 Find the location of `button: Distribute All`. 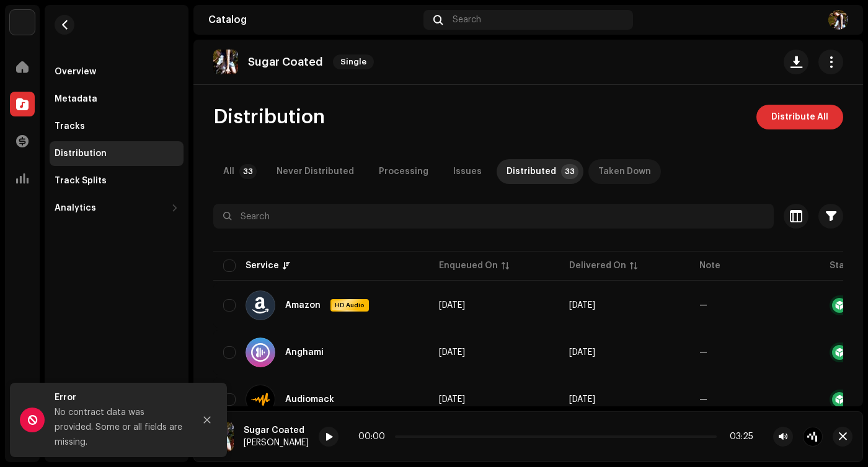

button: Distribute All is located at coordinates (800, 117).